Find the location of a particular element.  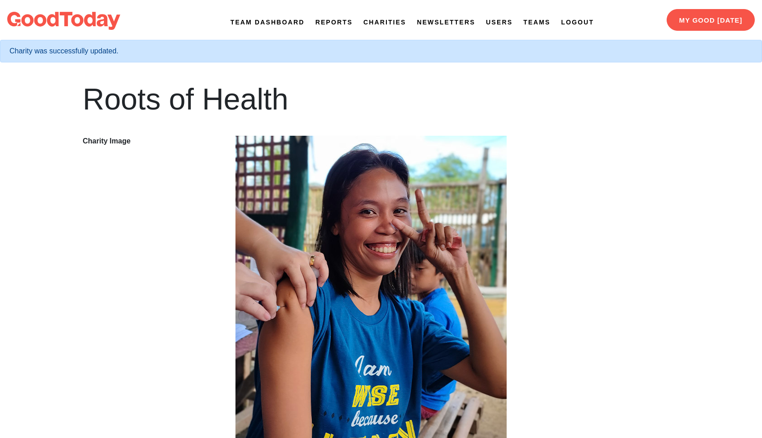

a: Charities is located at coordinates (385, 22).